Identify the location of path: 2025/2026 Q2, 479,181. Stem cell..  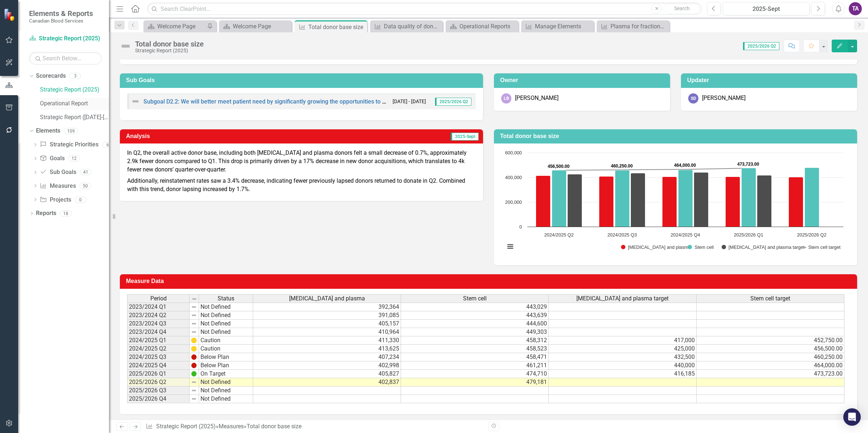
(812, 197).